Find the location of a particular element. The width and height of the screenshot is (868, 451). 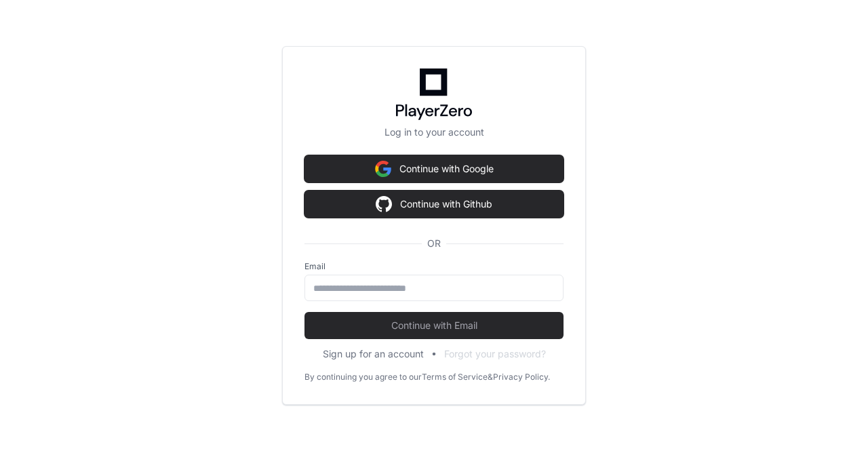

button: Sign up for an account is located at coordinates (373, 354).